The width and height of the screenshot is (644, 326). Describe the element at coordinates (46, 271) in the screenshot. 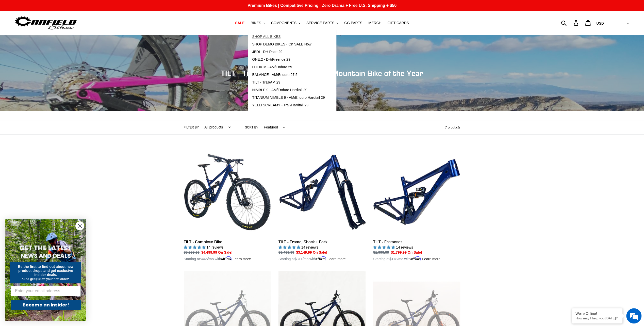

I see `span: Be the first to find out about new product drops and get exclusive insider deals.` at that location.